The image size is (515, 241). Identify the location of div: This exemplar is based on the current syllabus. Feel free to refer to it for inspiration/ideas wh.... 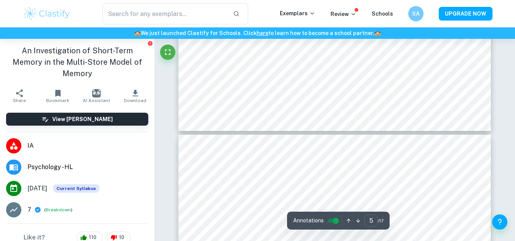
(76, 189).